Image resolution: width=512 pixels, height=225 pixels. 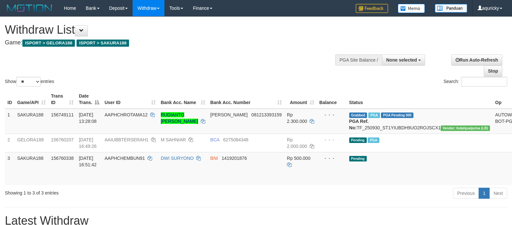 I want to click on span: Grabbed, so click(x=358, y=115).